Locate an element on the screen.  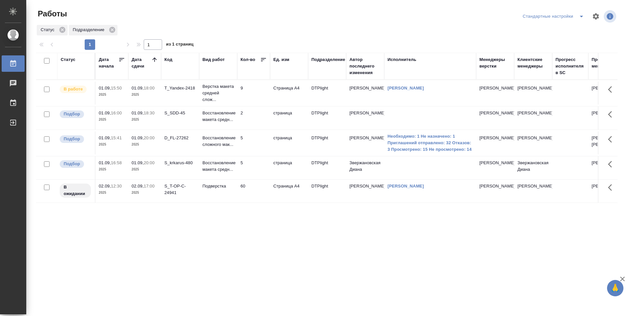
div: Вид работ is located at coordinates (214, 60).